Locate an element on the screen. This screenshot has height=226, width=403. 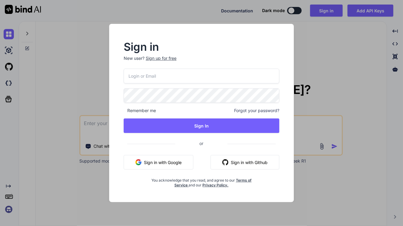
button: Sign in with Google is located at coordinates (159, 162).